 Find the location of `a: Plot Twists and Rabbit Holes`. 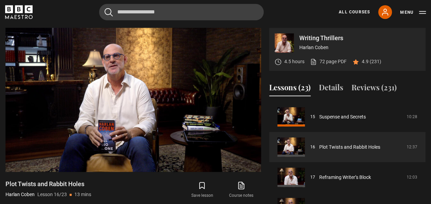

a: Plot Twists and Rabbit Holes is located at coordinates (350, 147).